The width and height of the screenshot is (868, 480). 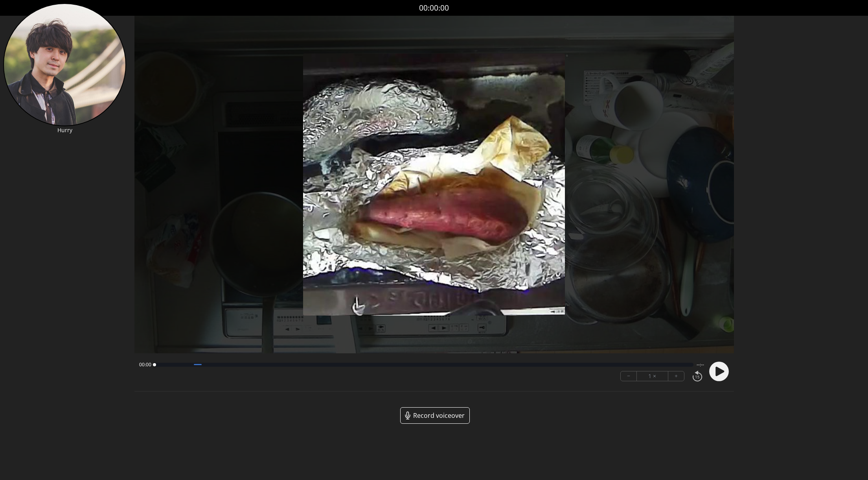 I want to click on a: Record voiceover, so click(x=435, y=416).